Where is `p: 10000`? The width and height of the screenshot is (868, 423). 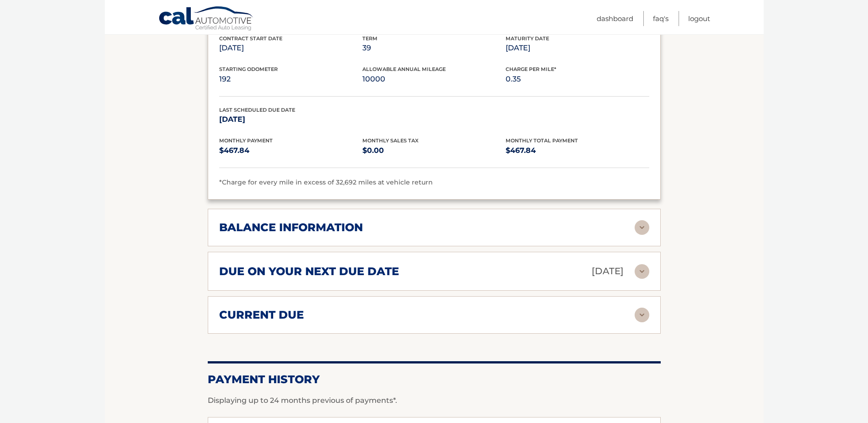 p: 10000 is located at coordinates (434, 79).